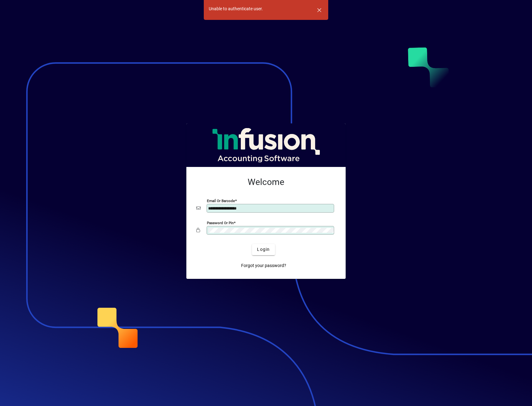  Describe the element at coordinates (221, 200) in the screenshot. I see `mat-label: Email or Barcode` at that location.